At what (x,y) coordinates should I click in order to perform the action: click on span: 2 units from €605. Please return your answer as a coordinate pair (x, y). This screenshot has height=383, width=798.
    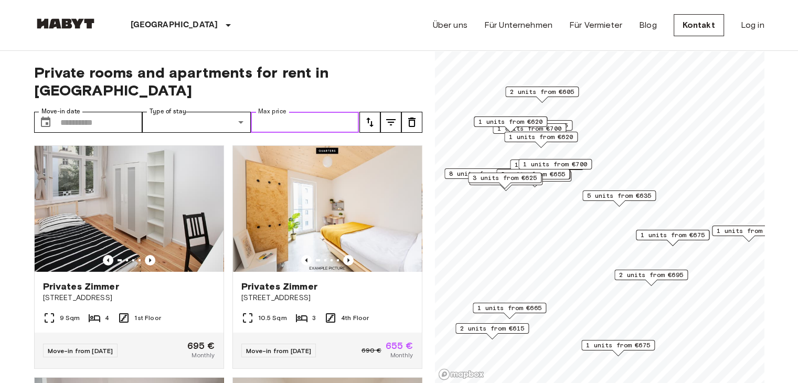
    Looking at the image, I should click on (542, 92).